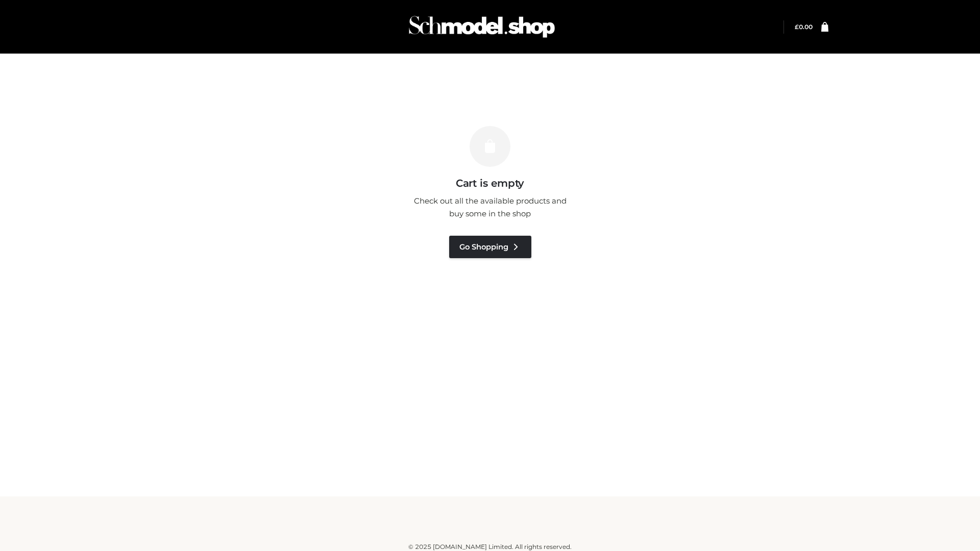  What do you see at coordinates (803, 27) in the screenshot?
I see `bdi: 0.00` at bounding box center [803, 27].